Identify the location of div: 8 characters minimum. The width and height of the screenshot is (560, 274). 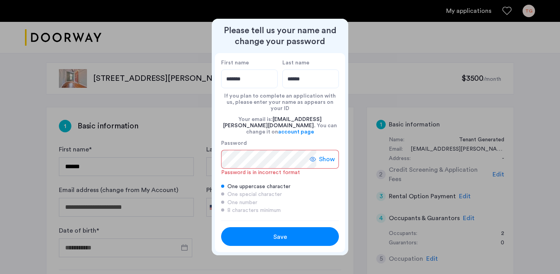
(280, 210).